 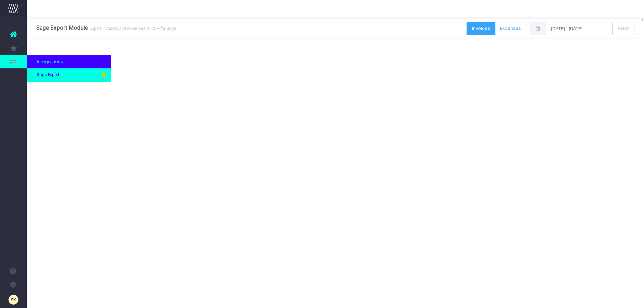 What do you see at coordinates (132, 28) in the screenshot?
I see `small: Export invoices and expenses to CSV for Sage` at bounding box center [132, 28].